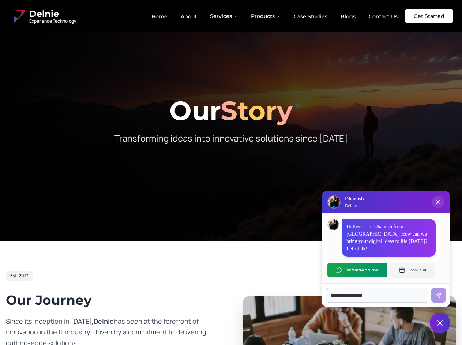  Describe the element at coordinates (438, 202) in the screenshot. I see `button: Close chat popup` at that location.